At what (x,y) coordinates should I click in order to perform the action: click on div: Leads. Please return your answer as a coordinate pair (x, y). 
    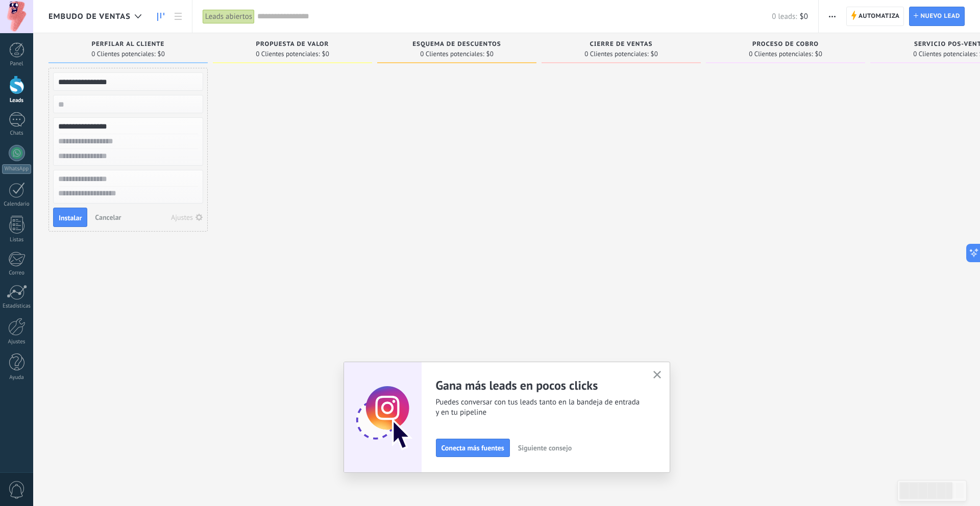
    Looking at the image, I should click on (17, 101).